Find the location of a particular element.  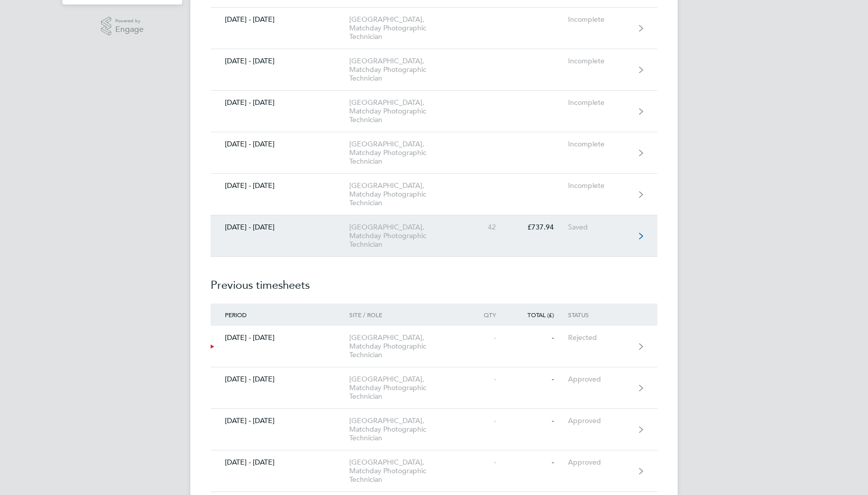

a: Powered byEngage is located at coordinates (122, 26).